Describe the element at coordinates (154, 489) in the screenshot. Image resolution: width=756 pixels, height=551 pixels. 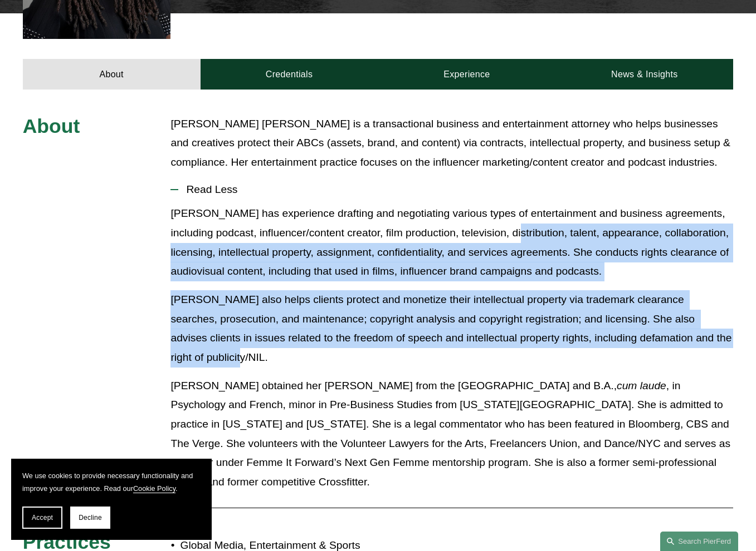
I see `a: Cookie Policy` at that location.